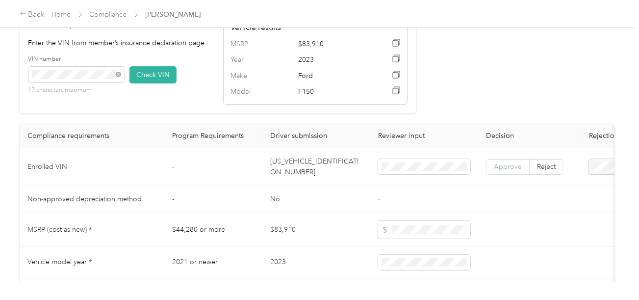 The height and width of the screenshot is (300, 639). I want to click on td: 2021 or newer, so click(213, 263).